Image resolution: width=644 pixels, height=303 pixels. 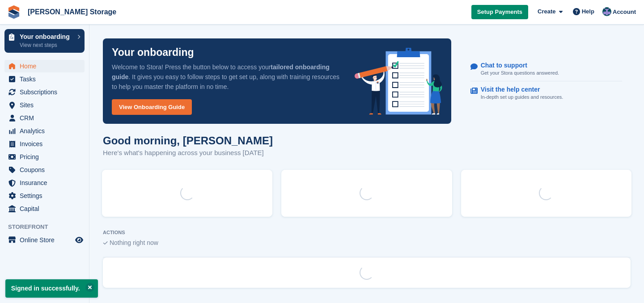 What do you see at coordinates (48, 227) in the screenshot?
I see `span: Storefront` at bounding box center [48, 227].